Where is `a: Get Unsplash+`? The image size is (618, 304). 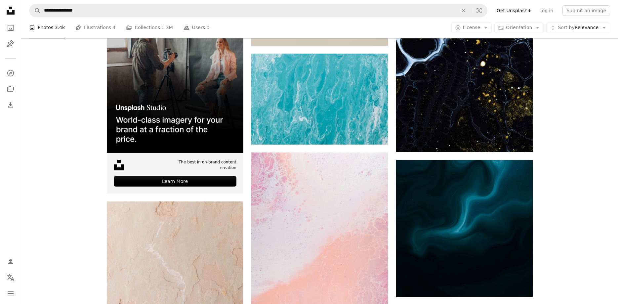
a: Get Unsplash+ is located at coordinates (514, 11).